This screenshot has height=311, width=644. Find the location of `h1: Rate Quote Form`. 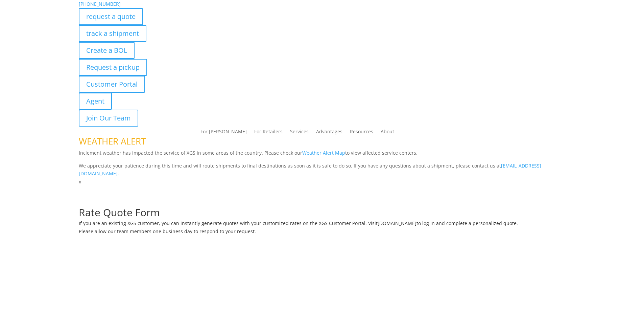

h1: Rate Quote Form is located at coordinates (322, 214).